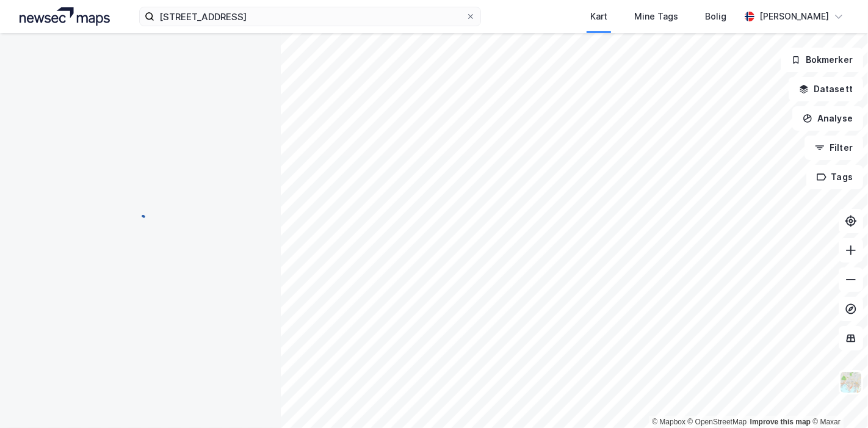 This screenshot has width=868, height=428. What do you see at coordinates (669, 422) in the screenshot?
I see `a: Mapbox` at bounding box center [669, 422].